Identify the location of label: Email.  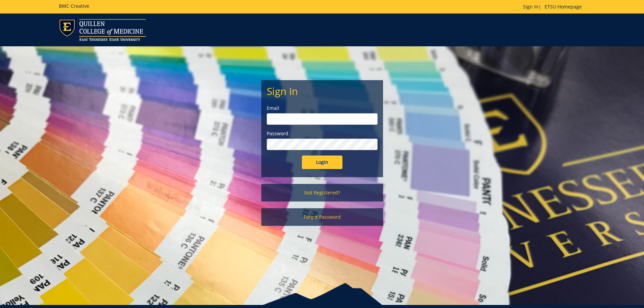
(322, 108).